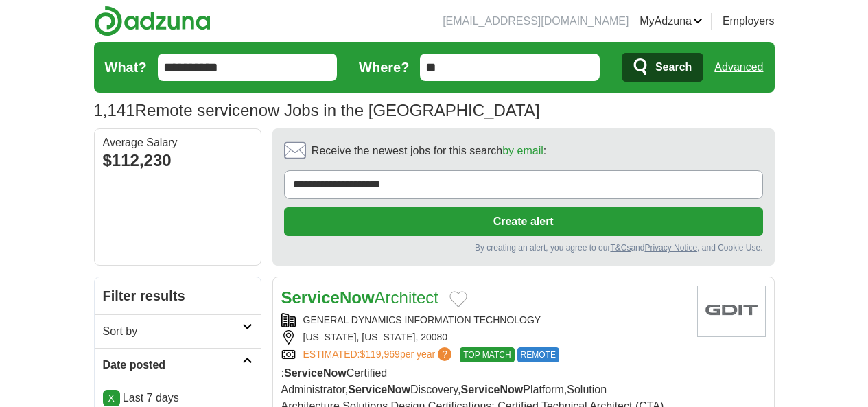 This screenshot has width=868, height=407. Describe the element at coordinates (429, 151) in the screenshot. I see `span: Receive the newest jobs for this search :` at that location.